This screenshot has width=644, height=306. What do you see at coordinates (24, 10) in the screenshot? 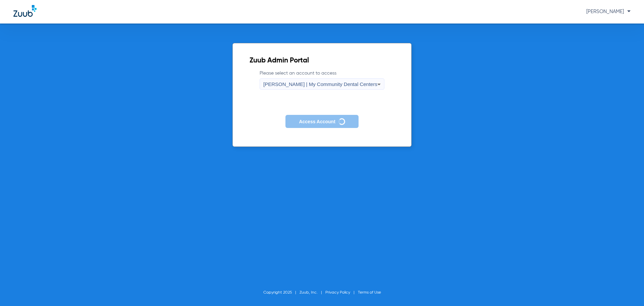
I see `img: Zuub Logo` at bounding box center [24, 10].